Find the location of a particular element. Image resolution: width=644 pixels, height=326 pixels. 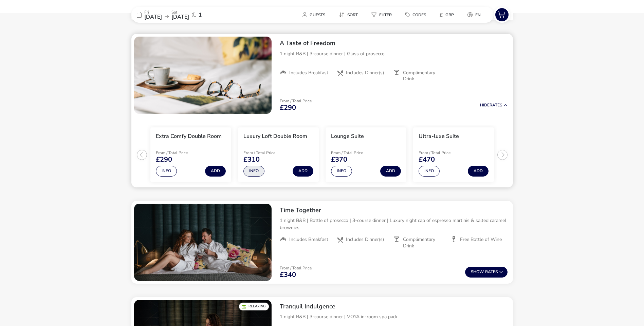

span: Sort is located at coordinates (352, 15).